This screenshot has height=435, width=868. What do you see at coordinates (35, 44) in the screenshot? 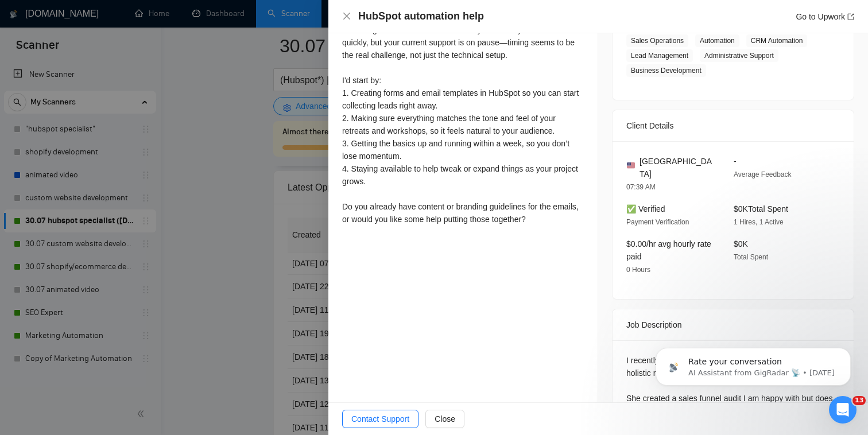
I see `img: Profile image for AI Assistant from GigRadar 📡` at bounding box center [35, 44].